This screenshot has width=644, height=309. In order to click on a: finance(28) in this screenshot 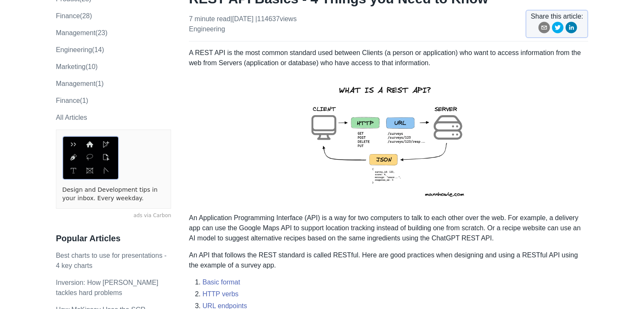, I will do `click(74, 16)`.